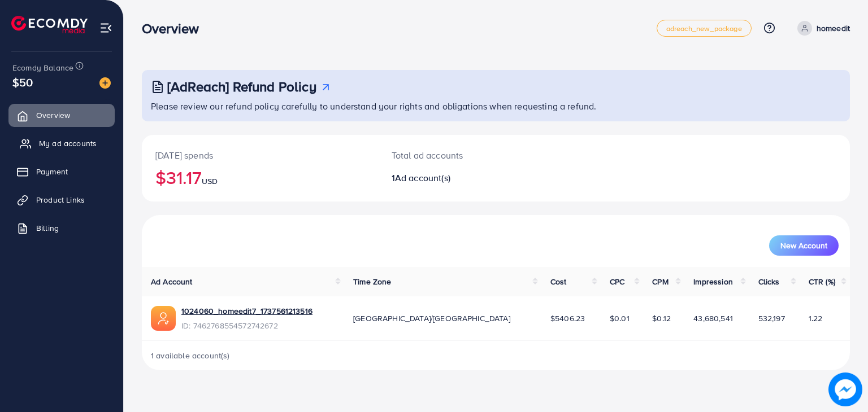  What do you see at coordinates (821, 282) in the screenshot?
I see `span: CTR (%)` at bounding box center [821, 282].